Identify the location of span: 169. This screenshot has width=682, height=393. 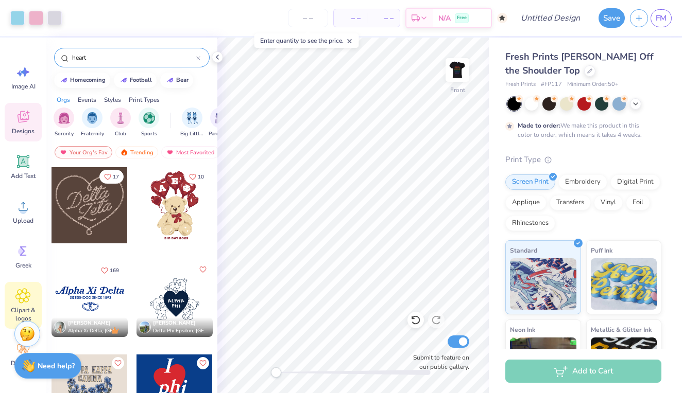
(114, 271).